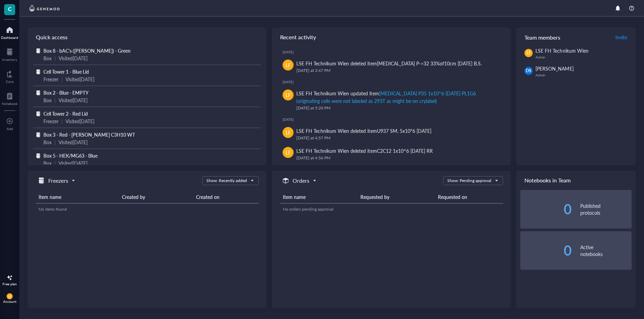 Image resolution: width=644 pixels, height=319 pixels. What do you see at coordinates (396, 197) in the screenshot?
I see `th: Requested by` at bounding box center [396, 197].